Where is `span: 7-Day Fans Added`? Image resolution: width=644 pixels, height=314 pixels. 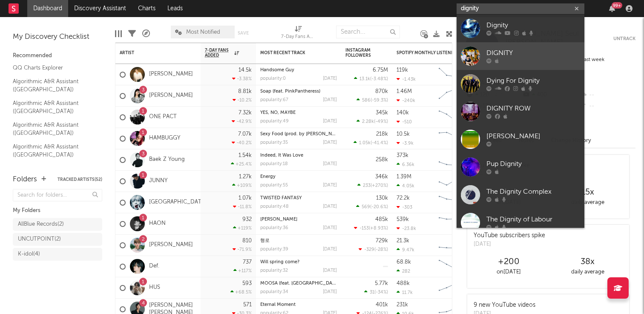
span: 7-Day Fans Added is located at coordinates (218, 53).